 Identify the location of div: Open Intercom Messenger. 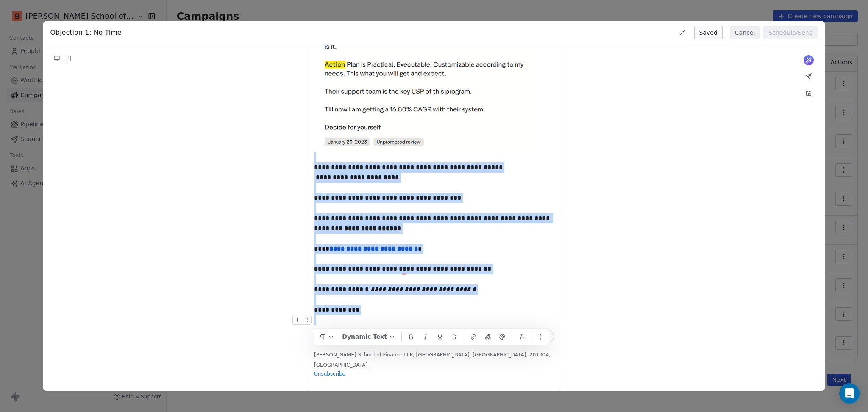
(849, 393).